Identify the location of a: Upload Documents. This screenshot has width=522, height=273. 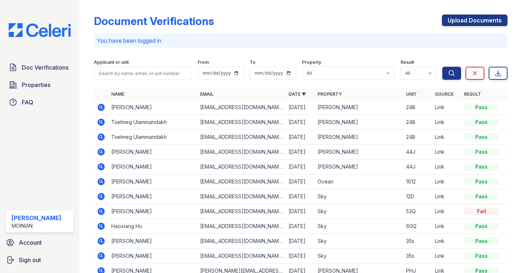
(474, 20).